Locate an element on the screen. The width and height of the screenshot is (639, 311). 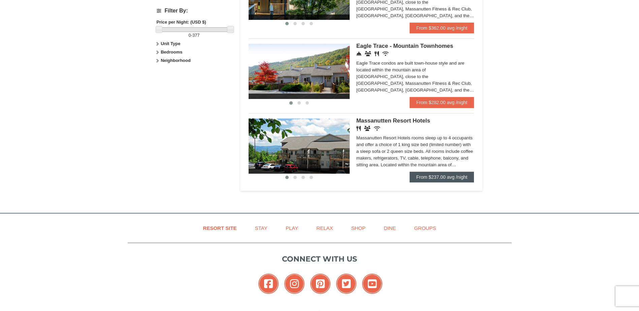
div: Massanutten Resort Hotels rooms sleep up to 4 occupants and offer a choice of 1 king size bed (li... is located at coordinates (415, 152).